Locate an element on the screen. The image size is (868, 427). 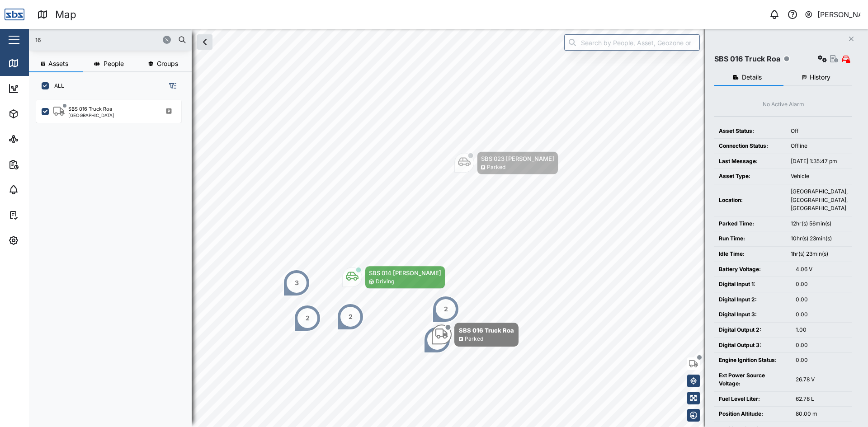
div: Assets is located at coordinates (38, 114).